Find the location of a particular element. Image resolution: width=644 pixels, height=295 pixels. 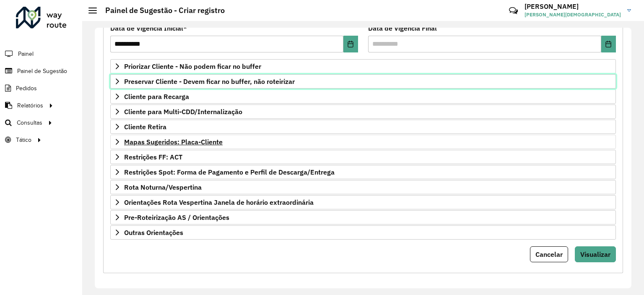

span: Cliente Retira is located at coordinates (145, 127).